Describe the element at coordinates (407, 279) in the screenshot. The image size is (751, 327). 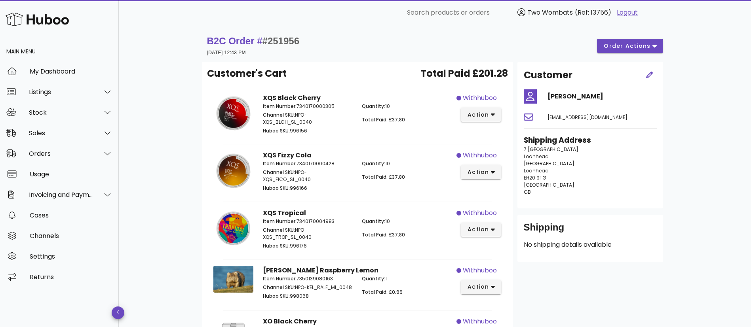
I see `p: 1` at that location.